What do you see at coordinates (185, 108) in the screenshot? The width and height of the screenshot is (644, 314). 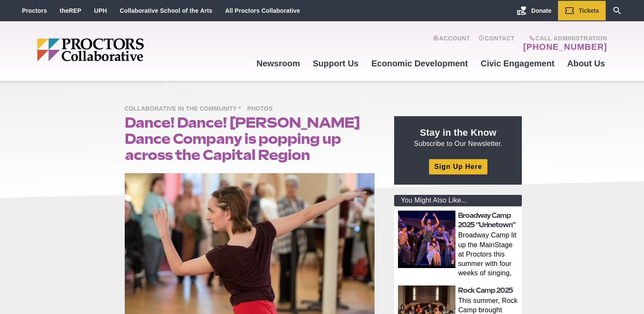 I see `a: Collaborative in the Community *` at bounding box center [185, 108].